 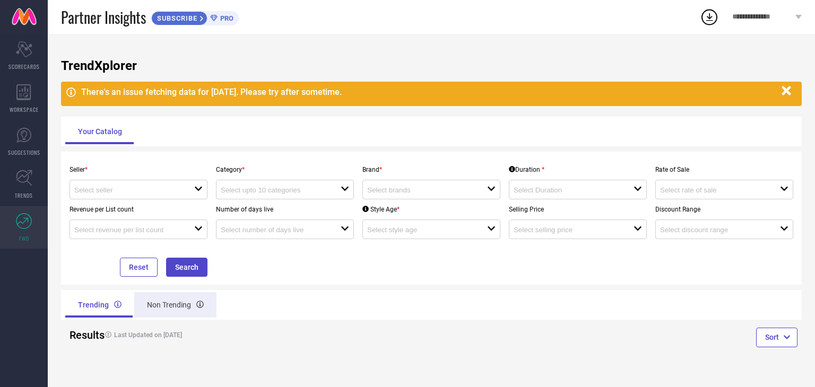 I want to click on input: Select Duration, so click(x=567, y=190).